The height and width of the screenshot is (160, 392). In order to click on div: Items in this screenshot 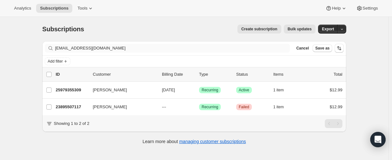, I will do `click(289, 75)`.